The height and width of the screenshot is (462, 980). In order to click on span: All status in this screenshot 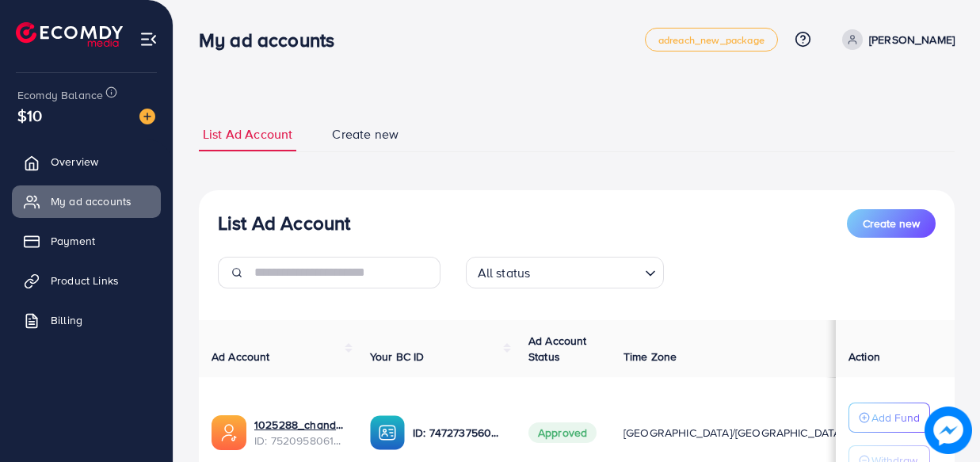, I will do `click(504, 273)`.